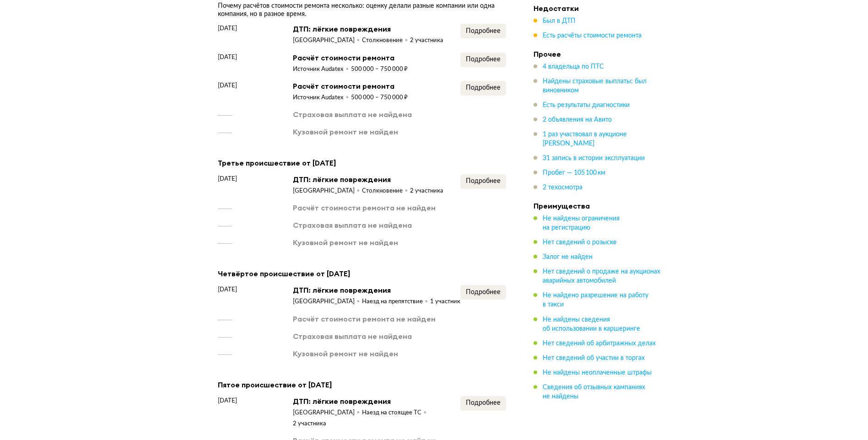 The image size is (868, 440). What do you see at coordinates (445, 302) in the screenshot?
I see `div: 1 участник` at bounding box center [445, 302].